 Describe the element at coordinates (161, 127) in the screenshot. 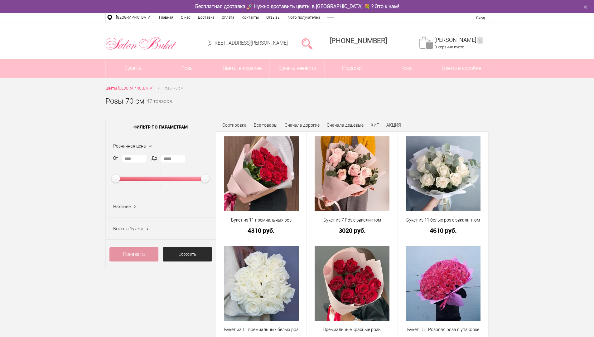

I see `span: Фильтр по параметрам` at that location.